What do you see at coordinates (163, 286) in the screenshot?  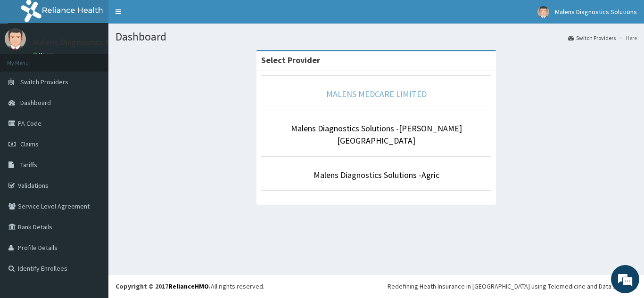 I see `strong: Copyright © 2017 .` at bounding box center [163, 286].